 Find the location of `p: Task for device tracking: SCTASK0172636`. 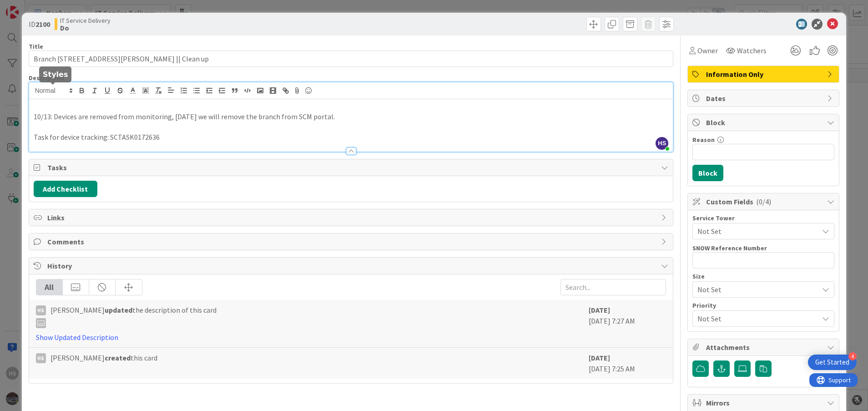

p: Task for device tracking: SCTASK0172636 is located at coordinates (351, 137).